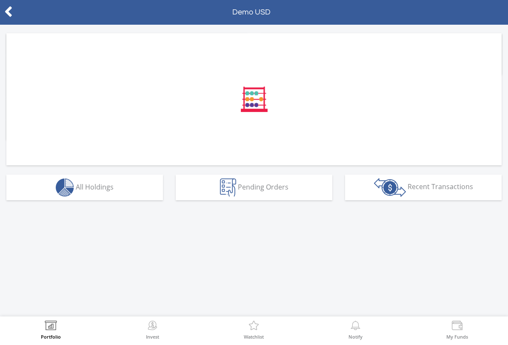 The height and width of the screenshot is (345, 508). Describe the element at coordinates (228, 187) in the screenshot. I see `img: pending_instructions-wht.png` at that location.